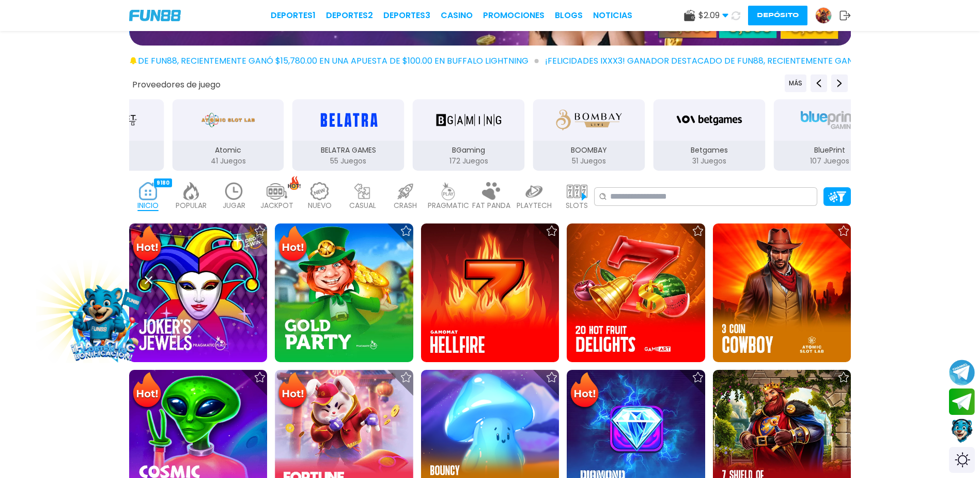  Describe the element at coordinates (198, 292) in the screenshot. I see `img: Joker's Jewels` at that location.